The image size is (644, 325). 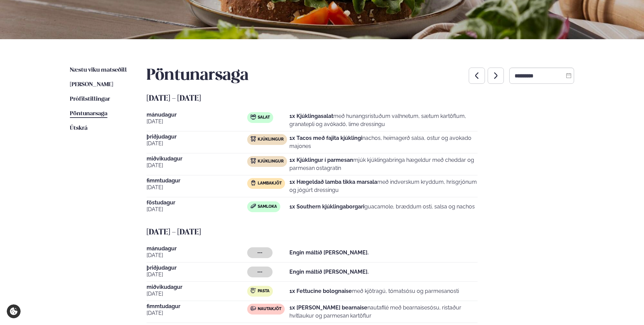 What do you see at coordinates (198, 76) in the screenshot?
I see `h2: Pöntunarsaga` at bounding box center [198, 76].